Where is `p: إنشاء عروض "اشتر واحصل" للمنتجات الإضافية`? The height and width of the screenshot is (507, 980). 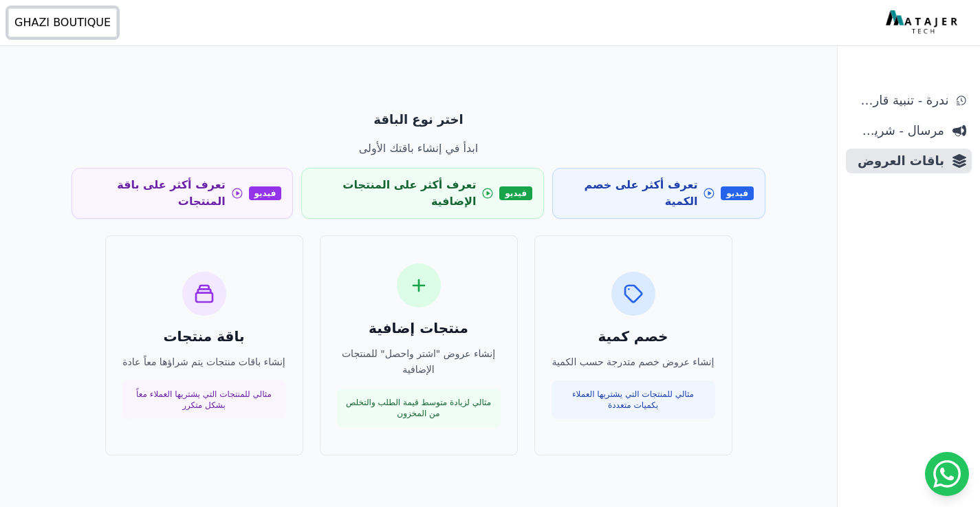 p: إنشاء عروض "اشتر واحصل" للمنتجات الإضافية is located at coordinates (419, 362).